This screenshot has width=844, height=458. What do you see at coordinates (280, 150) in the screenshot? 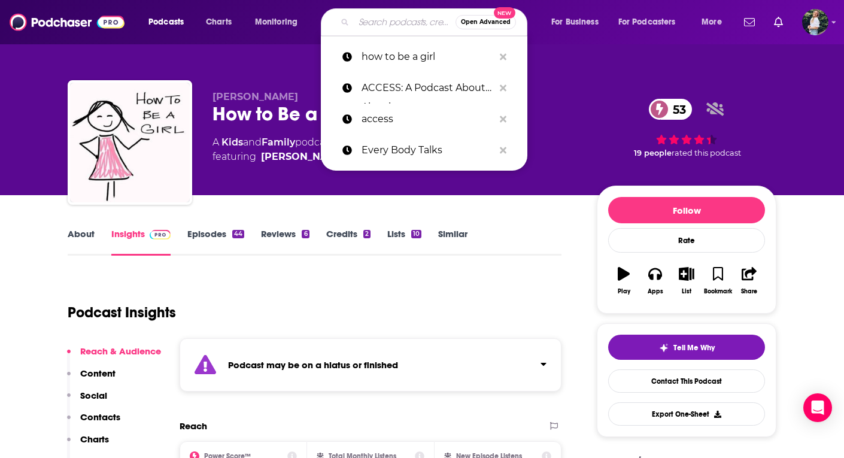
I see `div: A podcast` at bounding box center [280, 150].